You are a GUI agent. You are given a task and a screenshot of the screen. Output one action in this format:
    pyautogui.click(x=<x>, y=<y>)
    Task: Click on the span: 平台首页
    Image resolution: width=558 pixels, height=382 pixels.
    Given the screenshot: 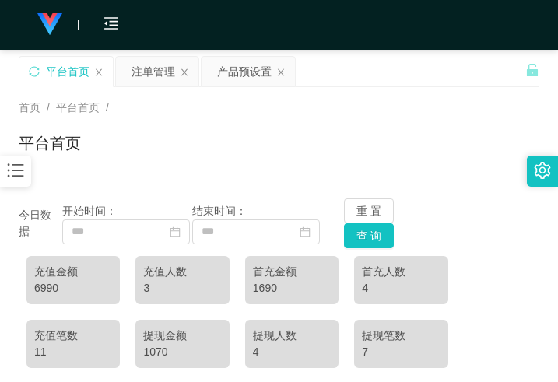 What is the action you would take?
    pyautogui.click(x=78, y=107)
    